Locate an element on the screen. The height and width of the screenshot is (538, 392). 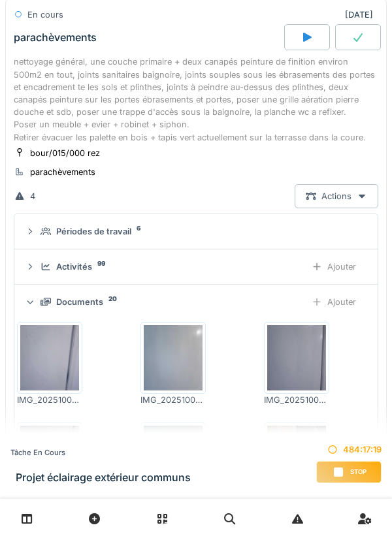
img: kb7t82jyiqwncdh7awnmmv2w7zkm is located at coordinates (173, 459).